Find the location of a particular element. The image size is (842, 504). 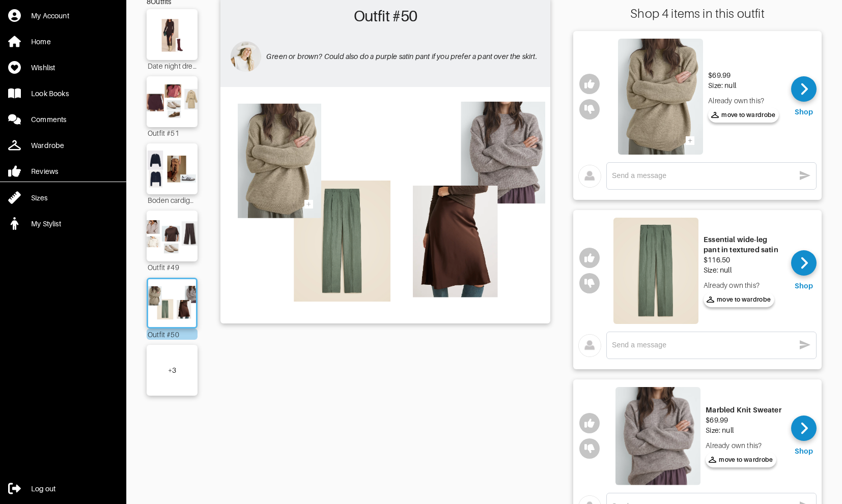

img: wQNZsqk7h48MLXoqDTmobCRX is located at coordinates (660, 96).